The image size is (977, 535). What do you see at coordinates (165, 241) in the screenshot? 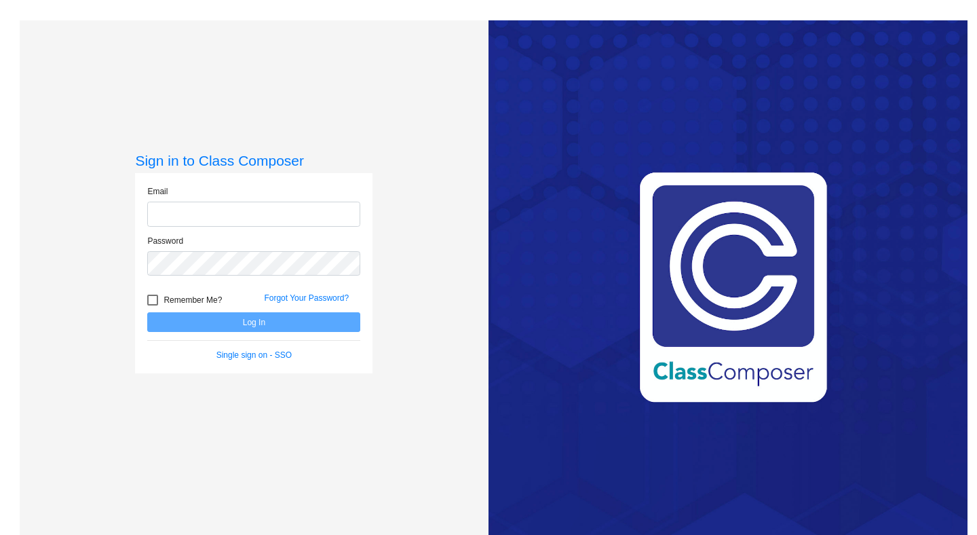
I see `label: Password` at bounding box center [165, 241].